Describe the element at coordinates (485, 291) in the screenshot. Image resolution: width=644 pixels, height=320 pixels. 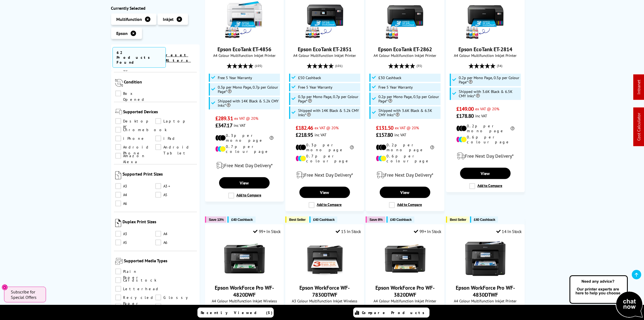
I see `a: Epson WorkForce Pro WF-4830DTWF` at that location.